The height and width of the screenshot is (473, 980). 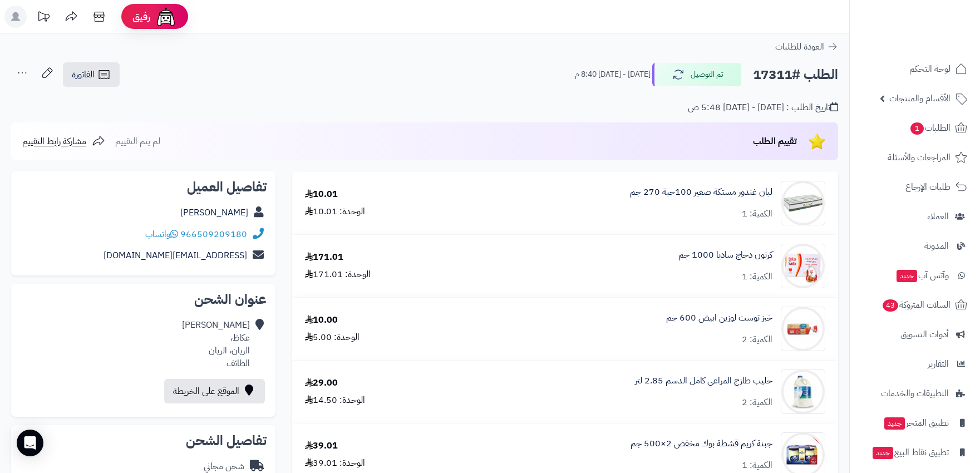 What do you see at coordinates (337, 274) in the screenshot?
I see `div: الوحدة: 171.01` at bounding box center [337, 274].